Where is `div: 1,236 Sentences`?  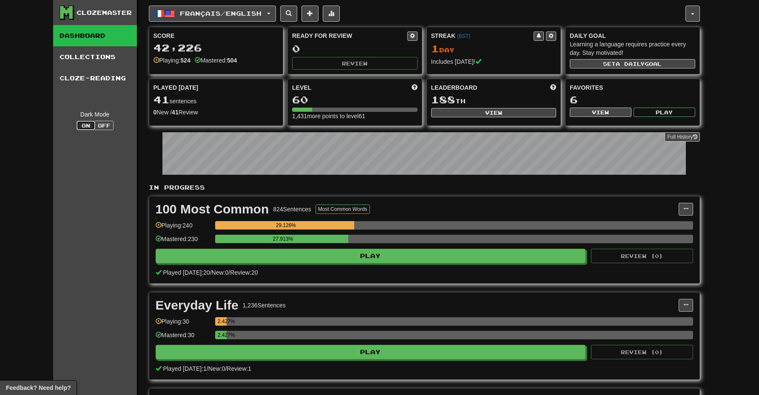
div: 1,236 Sentences is located at coordinates (264, 305).